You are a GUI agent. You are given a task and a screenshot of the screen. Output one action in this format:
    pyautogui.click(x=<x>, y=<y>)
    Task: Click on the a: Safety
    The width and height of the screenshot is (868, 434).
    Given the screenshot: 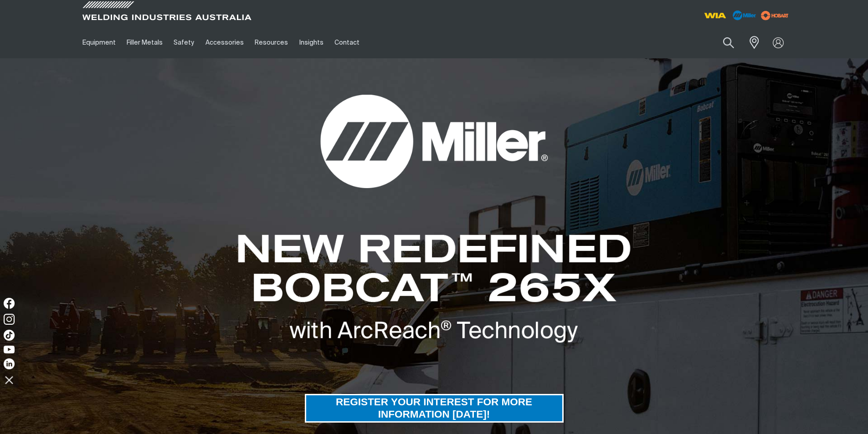 What is the action you would take?
    pyautogui.click(x=184, y=42)
    